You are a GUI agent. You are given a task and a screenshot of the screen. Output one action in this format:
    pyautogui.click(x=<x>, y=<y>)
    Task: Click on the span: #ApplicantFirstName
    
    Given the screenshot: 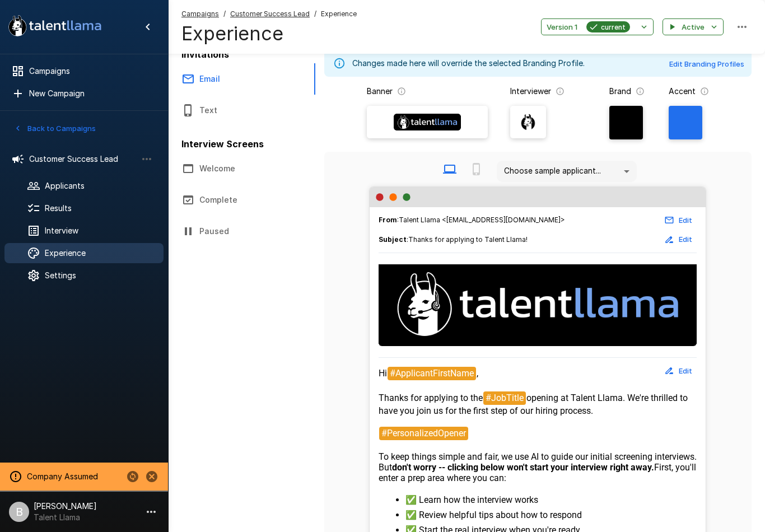 What is the action you would take?
    pyautogui.click(x=432, y=373)
    